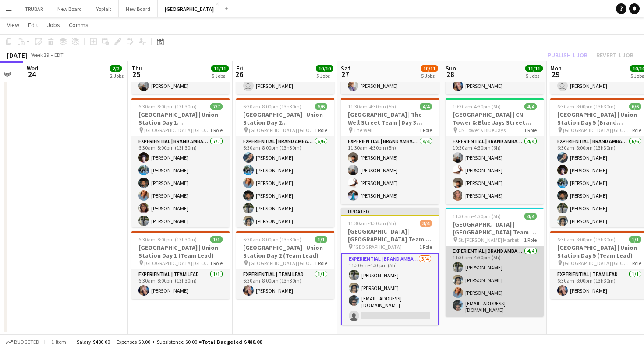 This screenshot has width=644, height=349. Describe the element at coordinates (33, 25) in the screenshot. I see `span: Edit` at that location.